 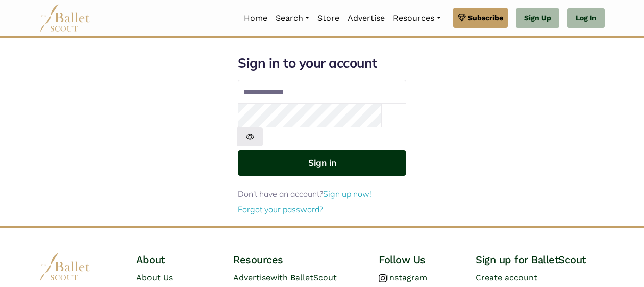 What do you see at coordinates (382, 278) in the screenshot?
I see `img: instagram logo` at bounding box center [382, 278].